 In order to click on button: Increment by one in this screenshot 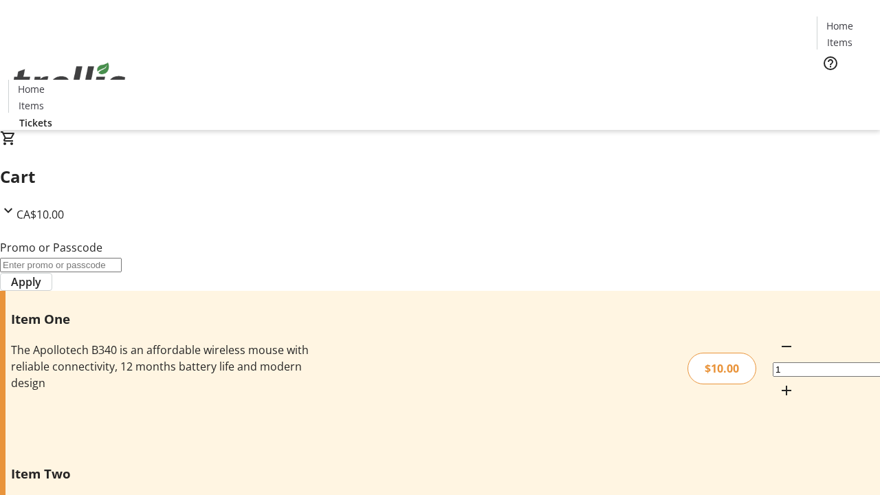, I will do `click(786, 390)`.